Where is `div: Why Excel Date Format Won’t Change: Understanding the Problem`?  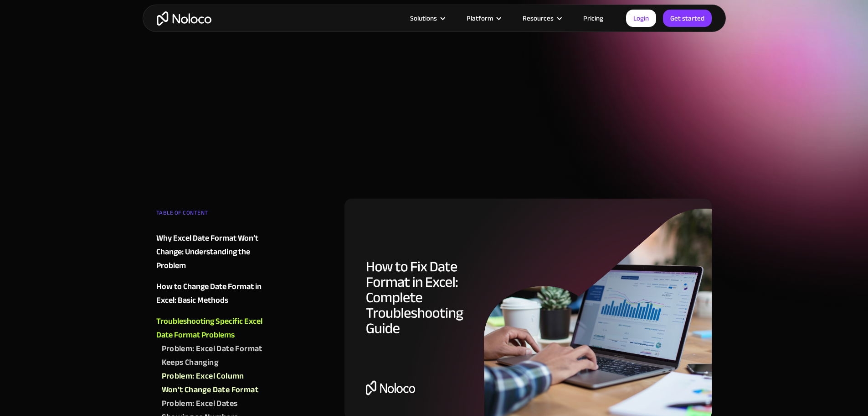
div: Why Excel Date Format Won’t Change: Understanding the Problem is located at coordinates (211, 252).